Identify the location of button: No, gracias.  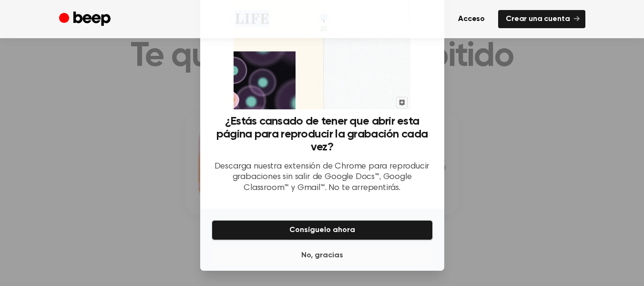
(322, 255).